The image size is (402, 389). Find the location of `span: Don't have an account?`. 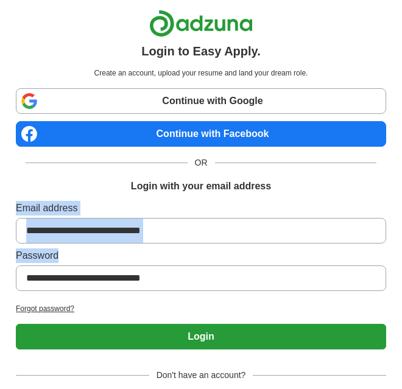

span: Don't have an account? is located at coordinates (201, 375).